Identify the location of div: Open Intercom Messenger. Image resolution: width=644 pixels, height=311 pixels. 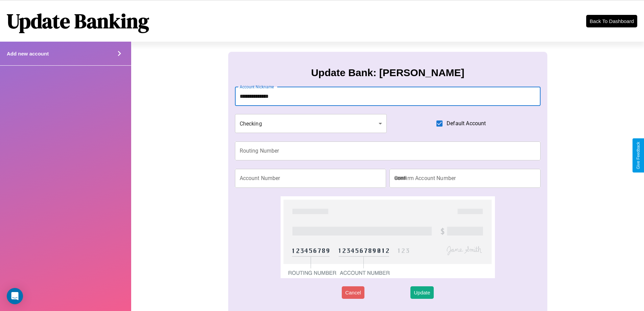
(15, 296).